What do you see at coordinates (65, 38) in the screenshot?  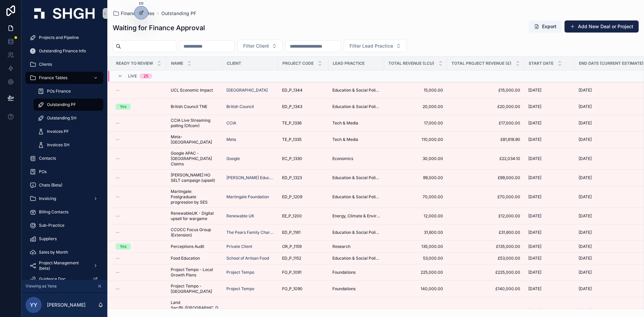 I see `a: Projects and Pipeline` at bounding box center [65, 38].